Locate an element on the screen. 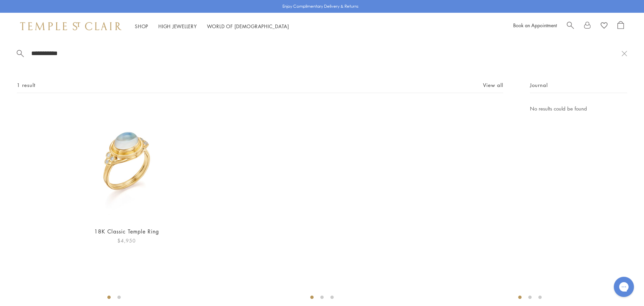 The height and width of the screenshot is (306, 644). a: ShopShop is located at coordinates (141, 26).